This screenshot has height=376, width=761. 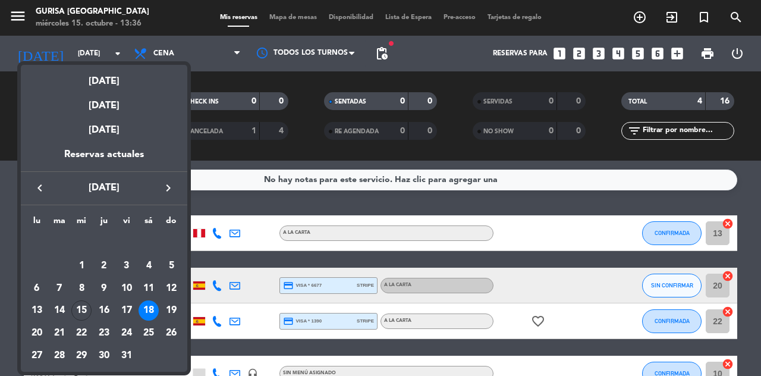 What do you see at coordinates (171, 266) in the screenshot?
I see `td: 5 de octubre de 2025` at bounding box center [171, 266].